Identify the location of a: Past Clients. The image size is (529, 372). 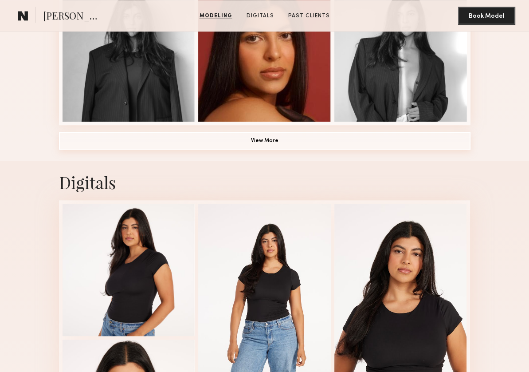
(309, 16).